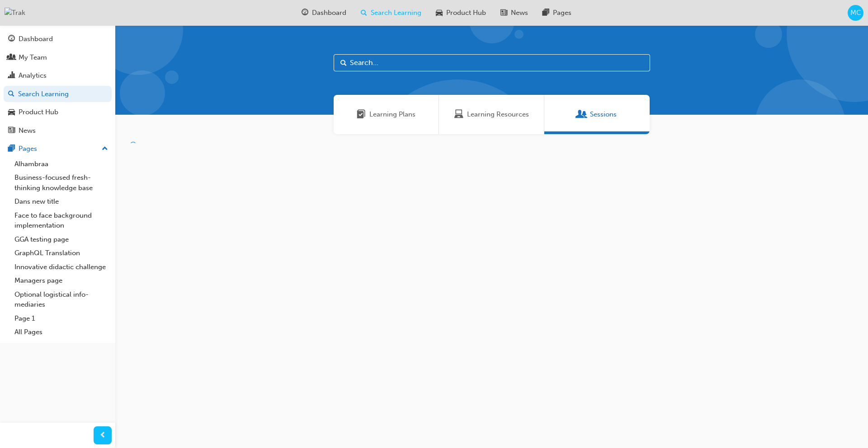  What do you see at coordinates (61, 239) in the screenshot?
I see `a: GGA testing page` at bounding box center [61, 239].